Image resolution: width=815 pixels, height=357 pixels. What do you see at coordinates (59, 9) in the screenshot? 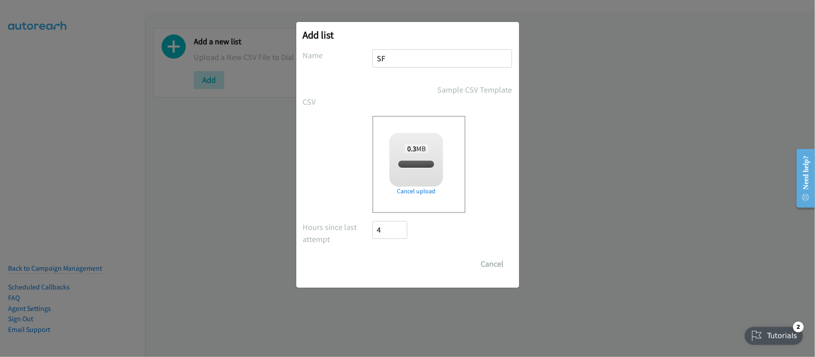
I see `upt-list-badge: 2` at bounding box center [59, 9].